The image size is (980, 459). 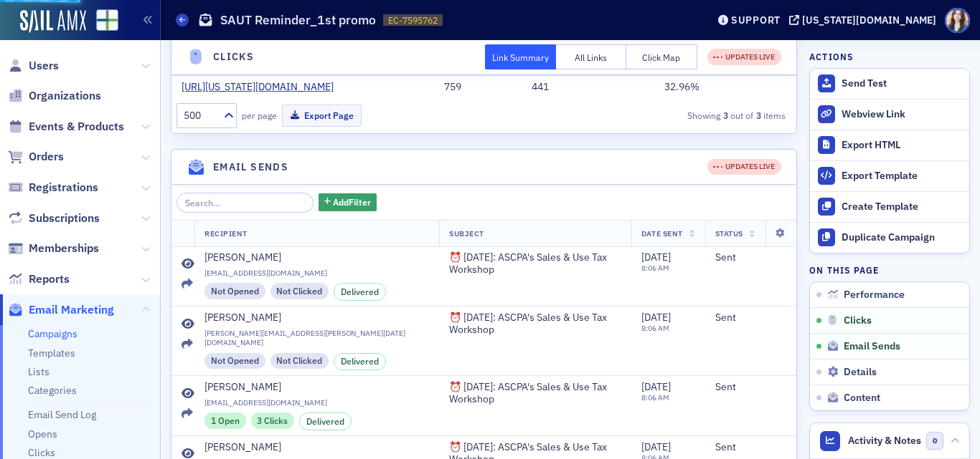 What do you see at coordinates (63, 188) in the screenshot?
I see `span: Registrations` at bounding box center [63, 188].